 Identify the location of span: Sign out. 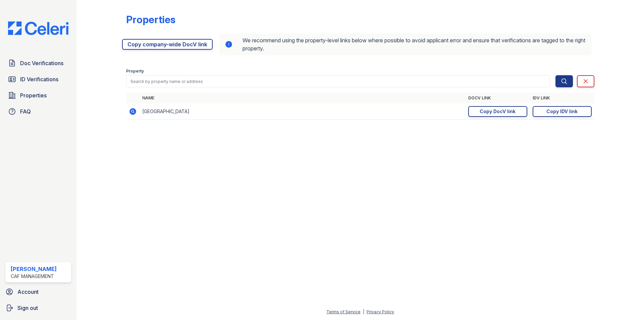
(27, 308).